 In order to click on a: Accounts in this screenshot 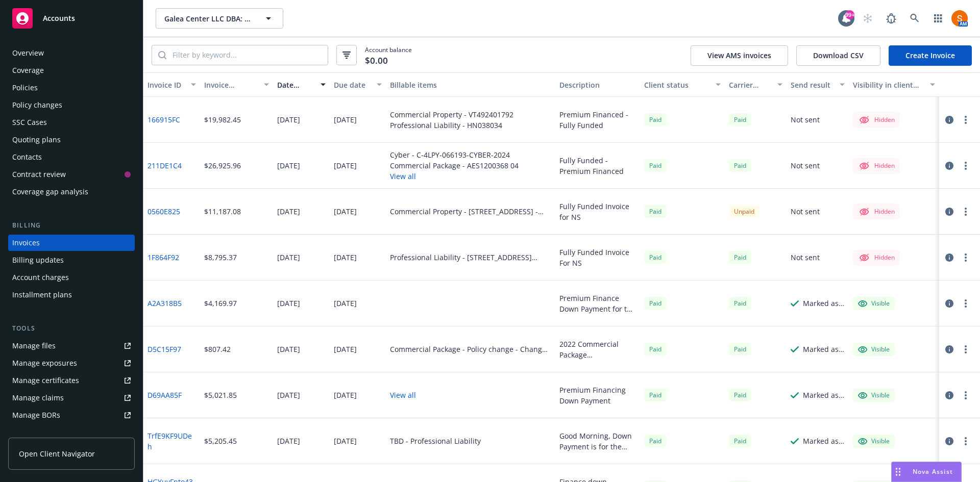, I will do `click(71, 18)`.